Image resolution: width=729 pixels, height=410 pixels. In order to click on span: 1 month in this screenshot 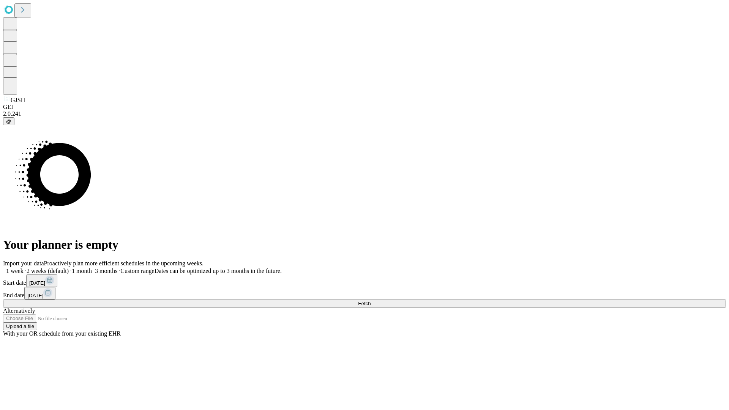, I will do `click(82, 271)`.